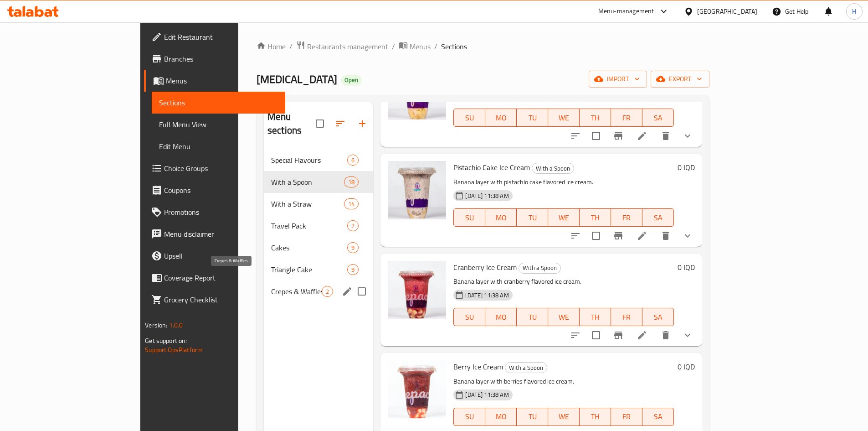 The width and height of the screenshot is (868, 431). I want to click on button: export, so click(680, 79).